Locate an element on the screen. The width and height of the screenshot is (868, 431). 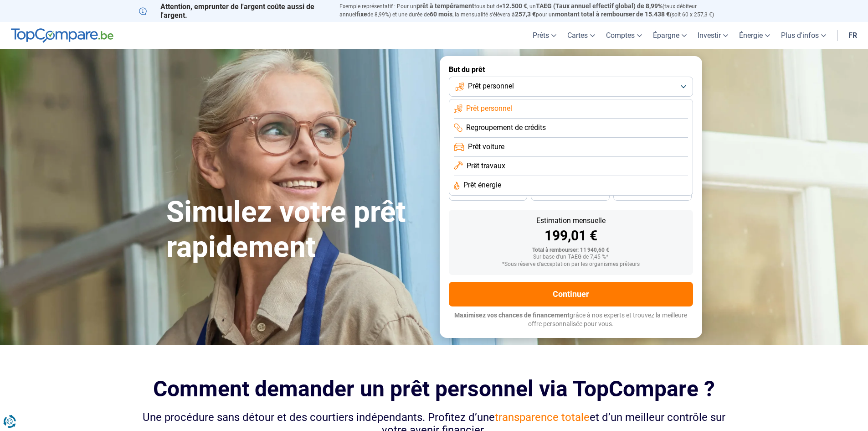
span: Prêt voiture is located at coordinates (486, 147).